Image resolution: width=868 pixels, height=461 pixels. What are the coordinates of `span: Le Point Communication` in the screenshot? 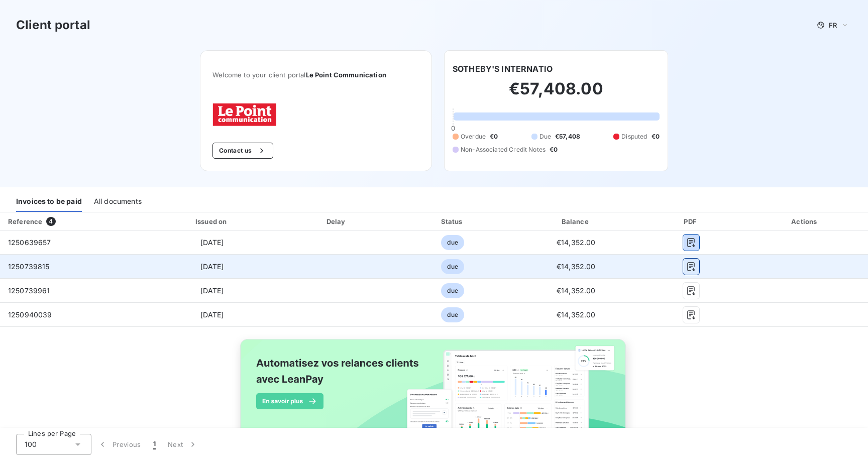 It's located at (346, 75).